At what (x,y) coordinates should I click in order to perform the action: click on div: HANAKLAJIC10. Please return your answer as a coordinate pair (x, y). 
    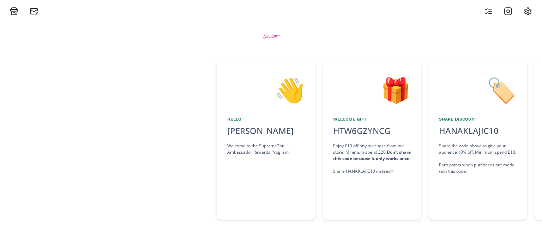
    Looking at the image, I should click on (468, 131).